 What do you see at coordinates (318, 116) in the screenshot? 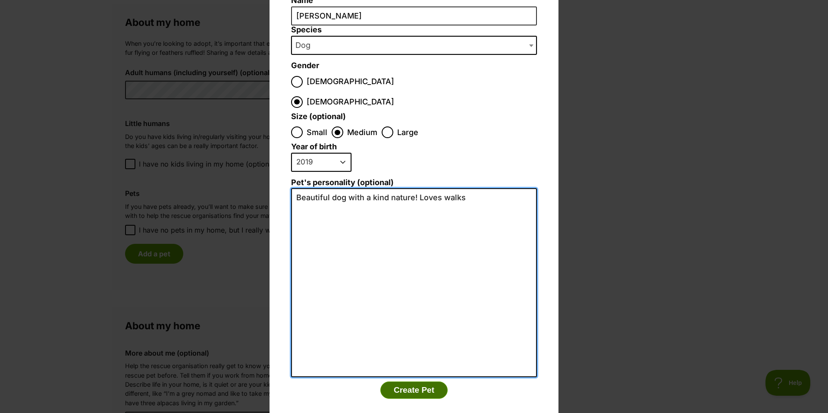
I see `label: Size (optional)` at bounding box center [318, 116].